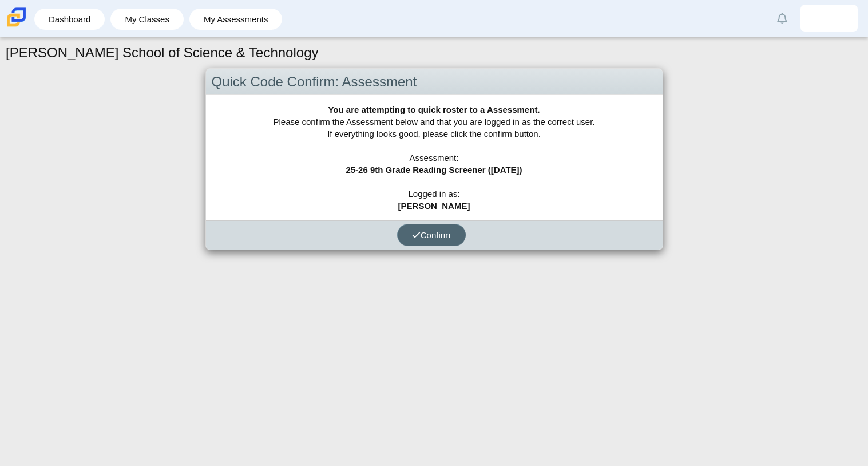  I want to click on a: julissa.castorenar.Bpv665, so click(828, 18).